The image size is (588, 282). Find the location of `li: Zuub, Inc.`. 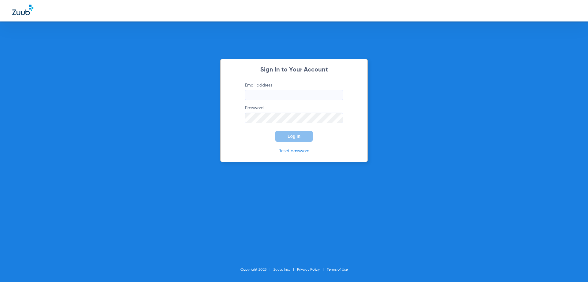

li: Zuub, Inc. is located at coordinates (285, 269).